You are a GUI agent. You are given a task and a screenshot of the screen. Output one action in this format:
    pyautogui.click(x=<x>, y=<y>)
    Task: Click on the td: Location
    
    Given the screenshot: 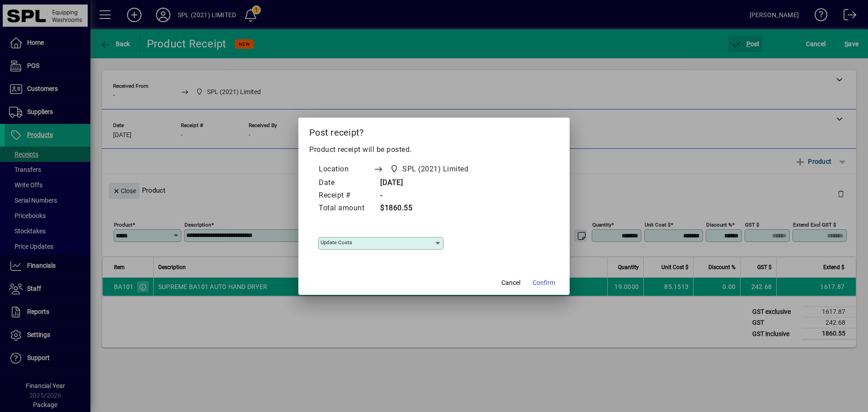 What is the action you would take?
    pyautogui.click(x=346, y=170)
    